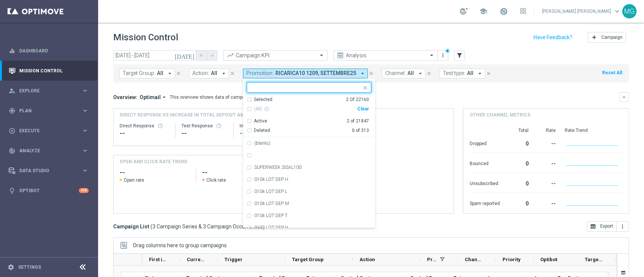  Describe the element at coordinates (49, 51) in the screenshot. I see `div: equalizer Dashboard` at that location.